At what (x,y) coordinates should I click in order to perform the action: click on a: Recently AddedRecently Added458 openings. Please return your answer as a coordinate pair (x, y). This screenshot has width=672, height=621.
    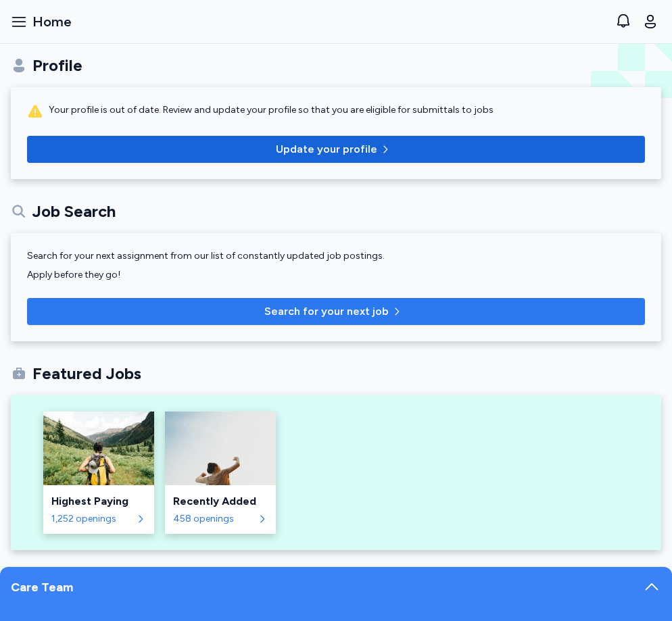
    Looking at the image, I should click on (221, 472).